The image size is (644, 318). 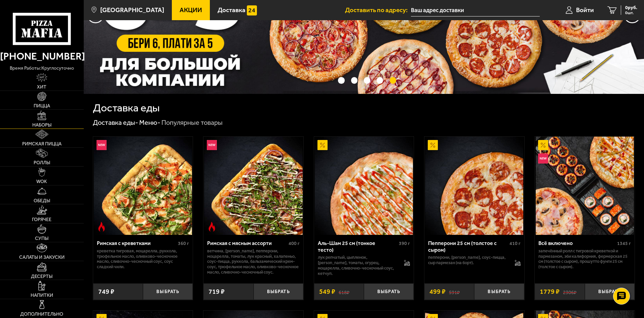 I want to click on span: 1779 ₽, so click(x=549, y=292).